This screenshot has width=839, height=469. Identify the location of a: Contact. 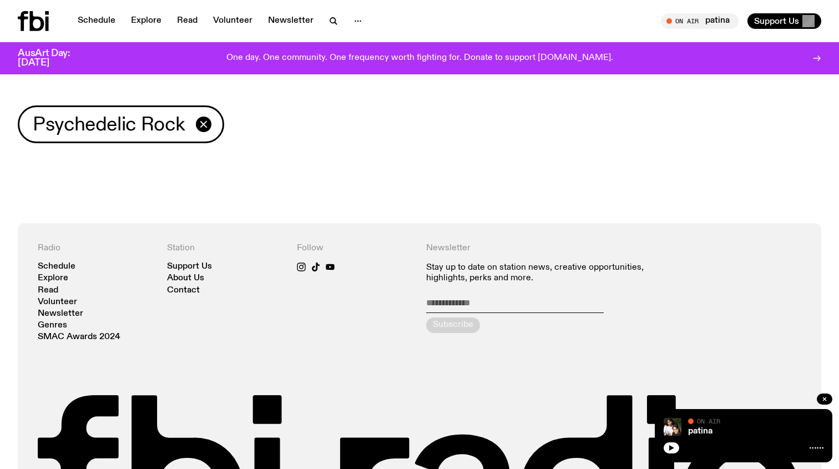
(183, 290).